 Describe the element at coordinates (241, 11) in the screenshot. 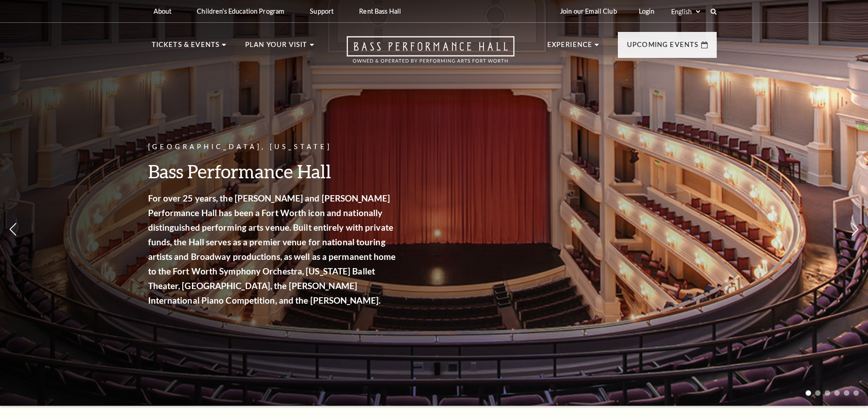

I see `p: Children's Education Program` at that location.